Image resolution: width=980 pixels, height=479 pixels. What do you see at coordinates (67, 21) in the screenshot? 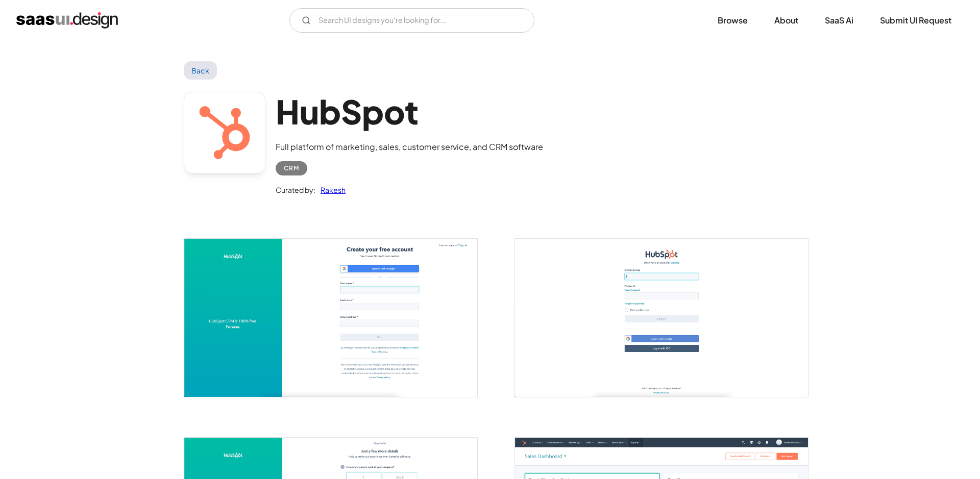
I see `a: home` at bounding box center [67, 21].